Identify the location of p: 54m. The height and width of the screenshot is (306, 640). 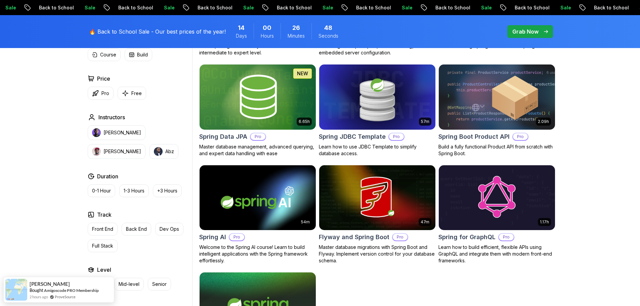
(305, 222).